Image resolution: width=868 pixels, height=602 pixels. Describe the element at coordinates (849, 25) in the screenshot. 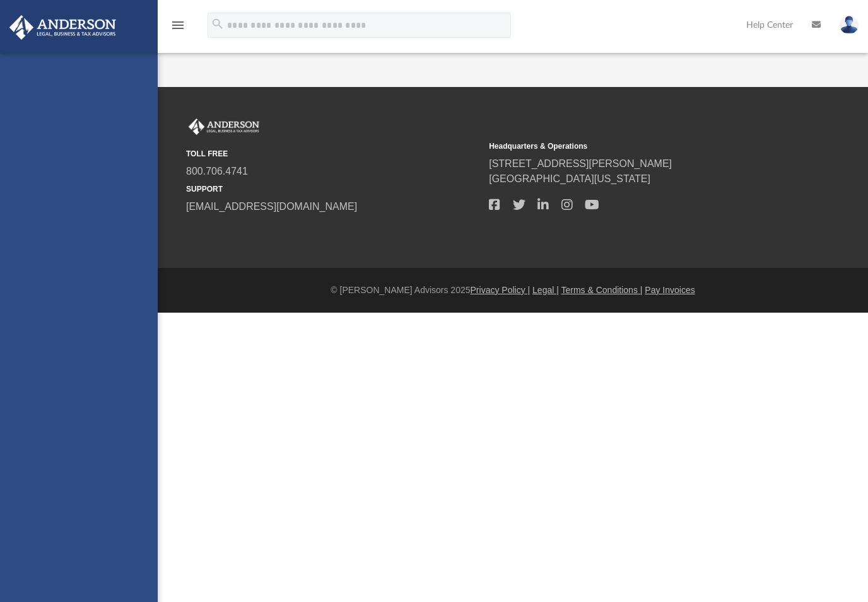

I see `img: User Pic` at that location.